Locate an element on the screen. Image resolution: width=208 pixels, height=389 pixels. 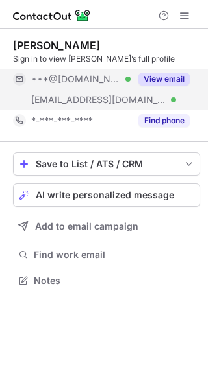
button: save-profile-one-click is located at coordinates (106, 164).